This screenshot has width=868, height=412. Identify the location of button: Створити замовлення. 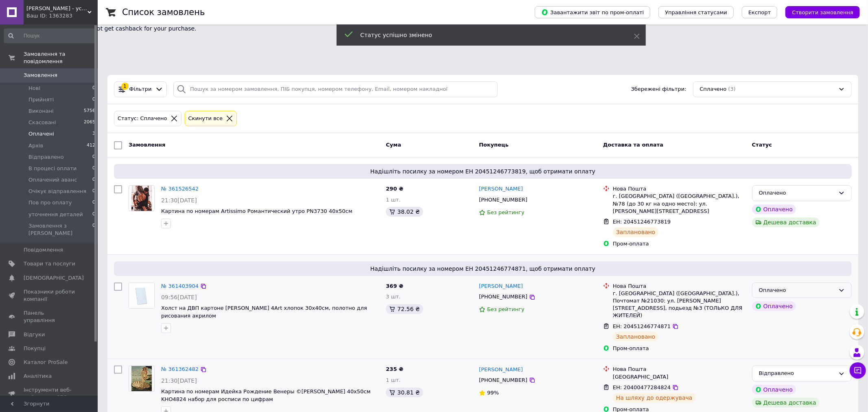
(823, 12).